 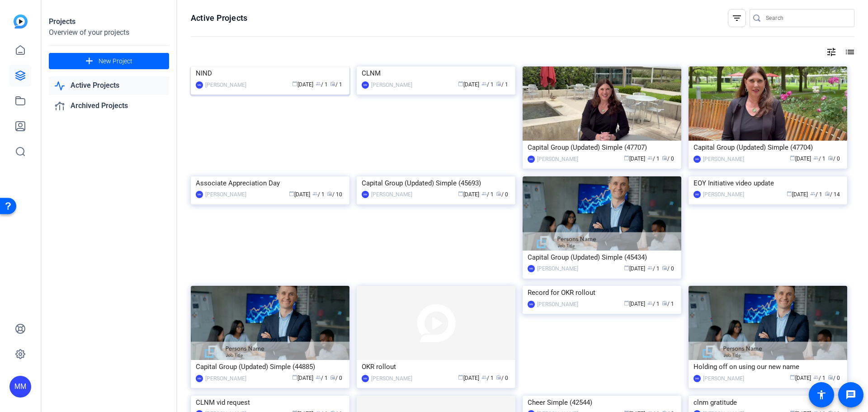 I want to click on div: CLNM vid request, so click(x=270, y=402).